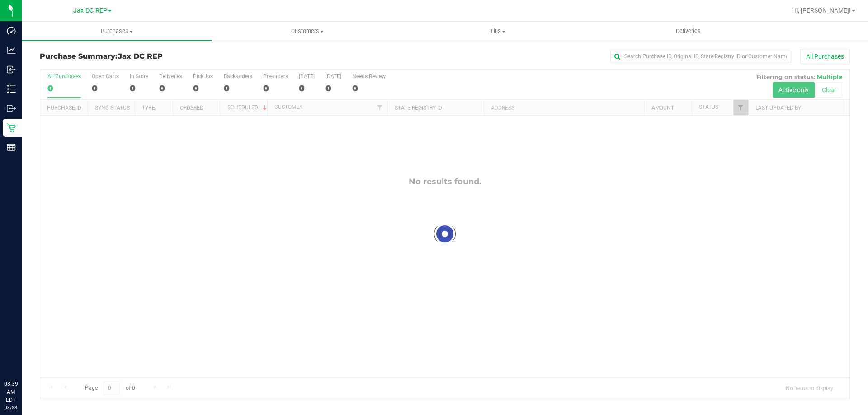  Describe the element at coordinates (11, 147) in the screenshot. I see `inline-svg: Reports` at that location.